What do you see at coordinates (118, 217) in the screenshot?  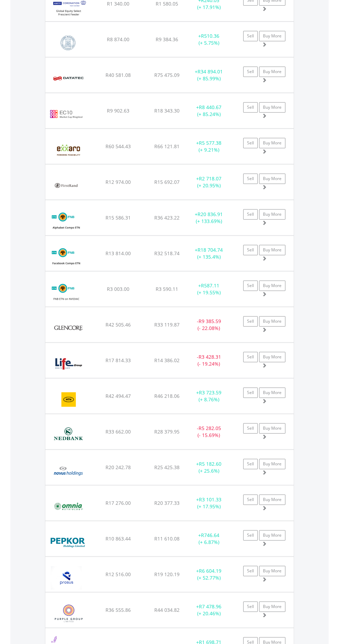 I see `span: R15 586.31` at bounding box center [118, 217].